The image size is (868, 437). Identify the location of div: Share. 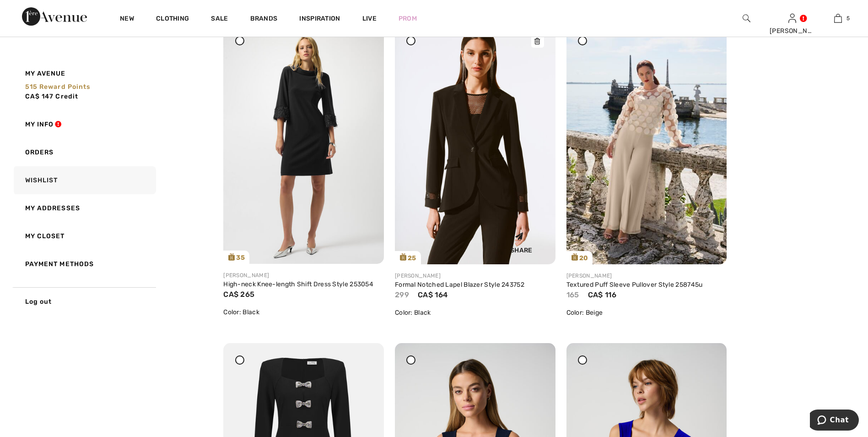
(521, 241).